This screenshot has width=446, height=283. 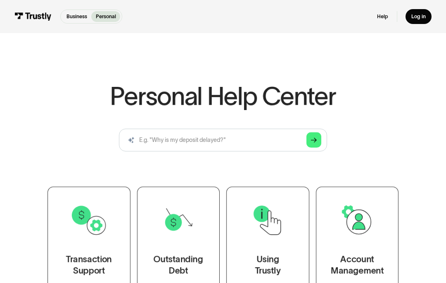 What do you see at coordinates (357, 264) in the screenshot?
I see `div: Account Management` at bounding box center [357, 264].